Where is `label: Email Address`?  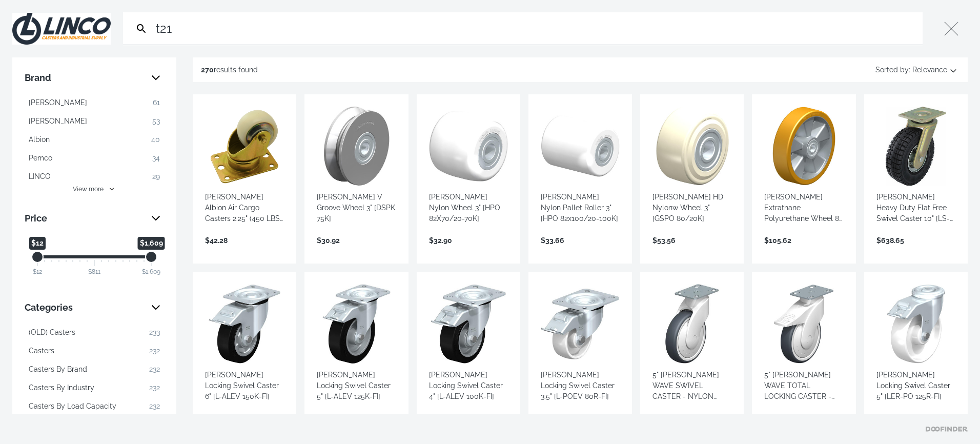
label: Email Address is located at coordinates (125, 148).